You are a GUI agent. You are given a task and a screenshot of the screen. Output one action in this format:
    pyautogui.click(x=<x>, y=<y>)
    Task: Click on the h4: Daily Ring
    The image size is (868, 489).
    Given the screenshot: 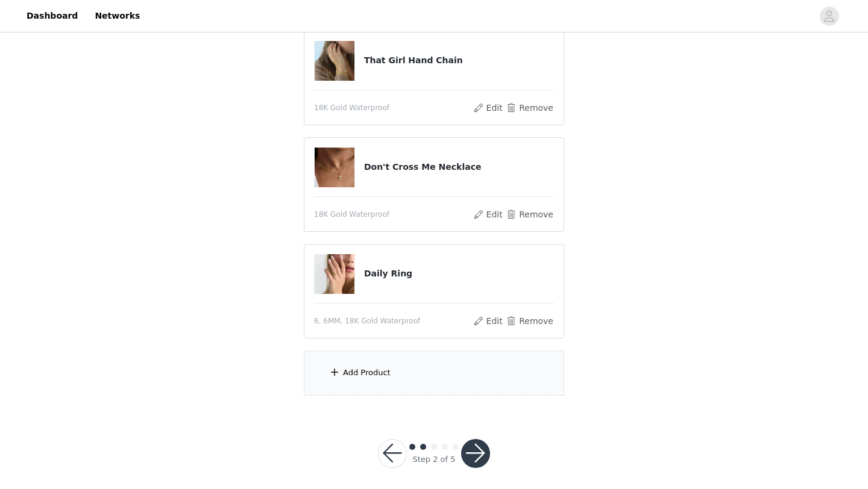 What is the action you would take?
    pyautogui.click(x=459, y=274)
    